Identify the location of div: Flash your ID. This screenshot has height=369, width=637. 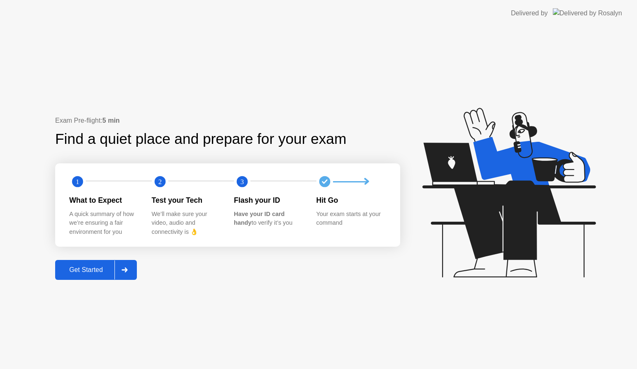
(268, 200).